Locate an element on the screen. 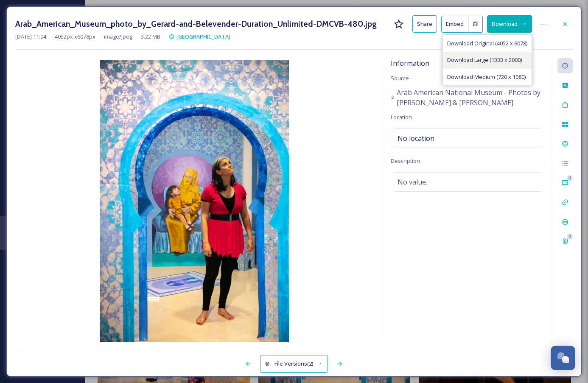  span: Location is located at coordinates (402, 117).